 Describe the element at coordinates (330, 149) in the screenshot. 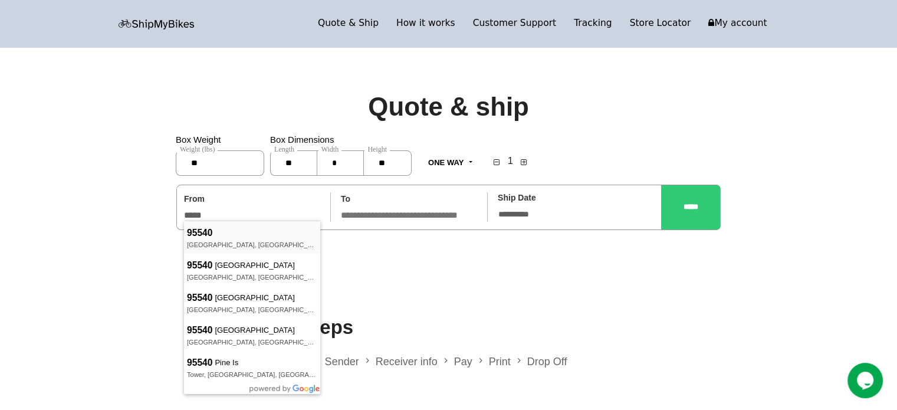

I see `span: Width` at that location.